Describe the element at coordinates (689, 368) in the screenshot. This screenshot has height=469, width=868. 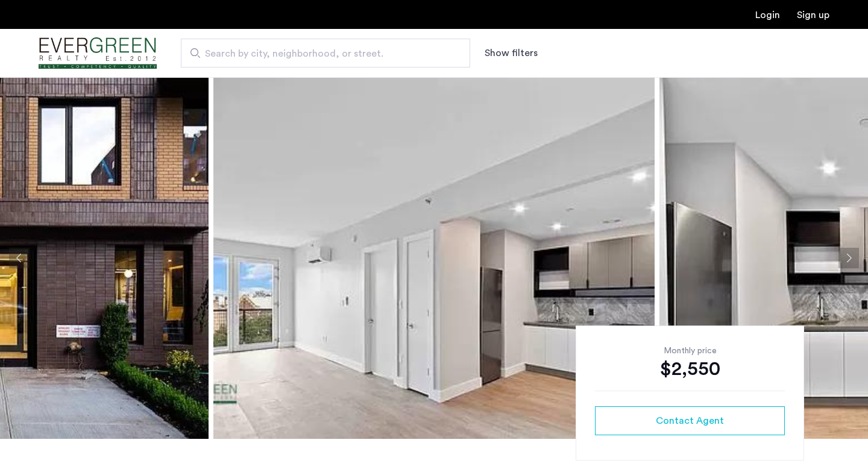
I see `div: $2,550` at that location.